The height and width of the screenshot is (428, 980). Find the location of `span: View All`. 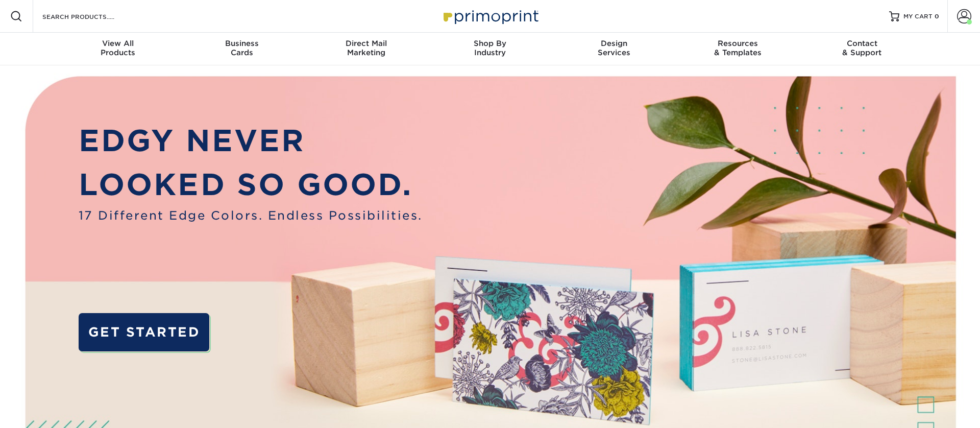

span: View All is located at coordinates (118, 43).